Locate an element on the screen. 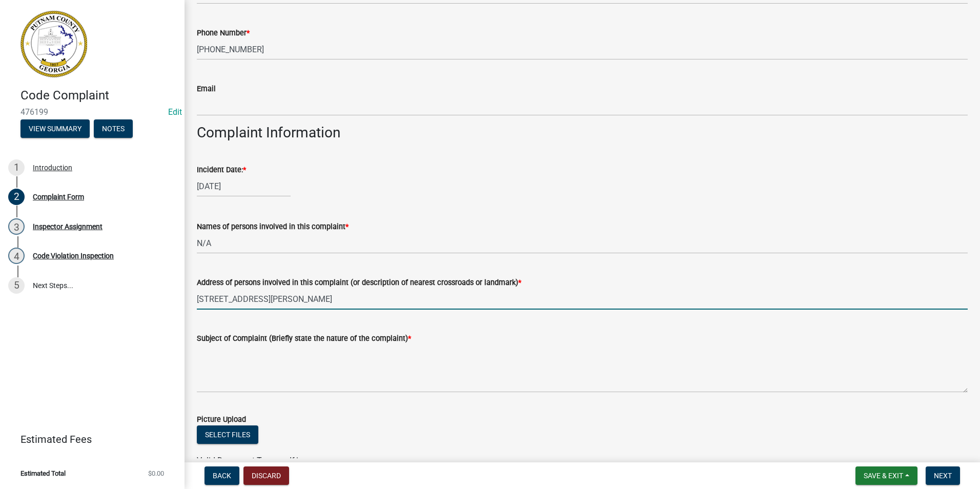 The height and width of the screenshot is (489, 980). span: Save & Exit is located at coordinates (883, 475).